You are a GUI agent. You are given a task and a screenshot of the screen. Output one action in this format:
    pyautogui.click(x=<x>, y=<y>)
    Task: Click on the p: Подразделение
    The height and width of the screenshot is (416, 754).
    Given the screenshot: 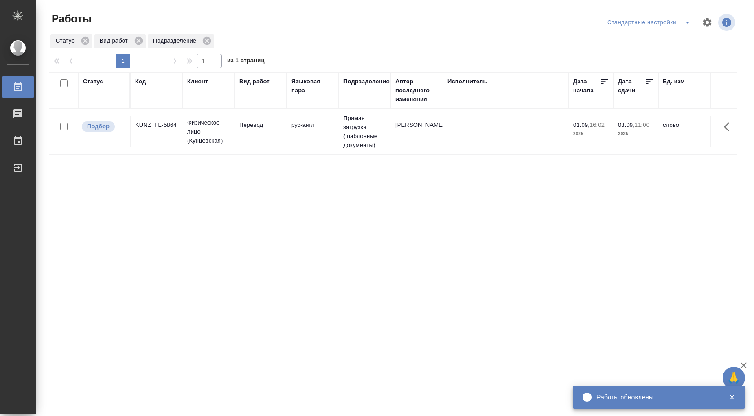 What is the action you would take?
    pyautogui.click(x=176, y=41)
    